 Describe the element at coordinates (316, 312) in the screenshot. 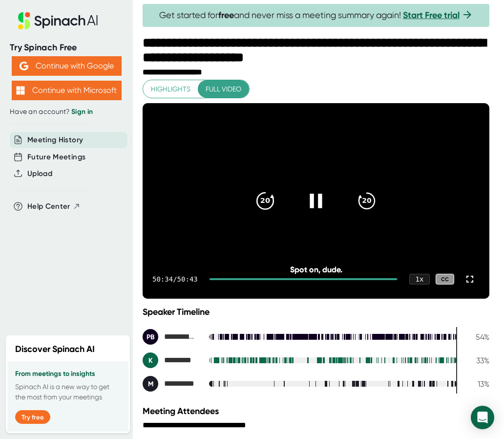

I see `div: Speaker Timeline` at that location.